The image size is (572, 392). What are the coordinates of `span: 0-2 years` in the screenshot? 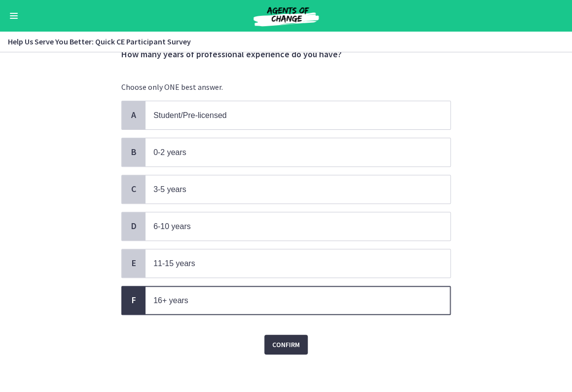 It's located at (170, 152).